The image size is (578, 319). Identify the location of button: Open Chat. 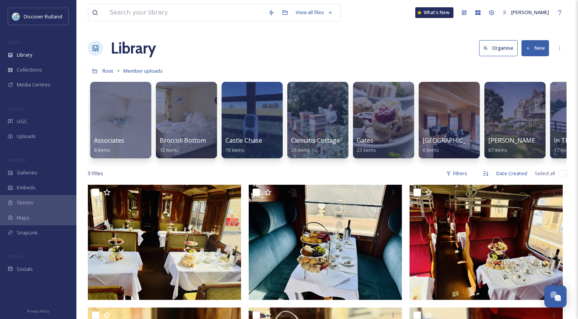
(555, 296).